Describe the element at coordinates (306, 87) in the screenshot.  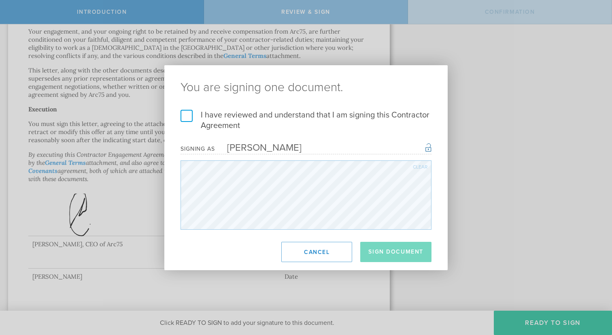
I see `ng-pluralize: You are signing one document.` at that location.